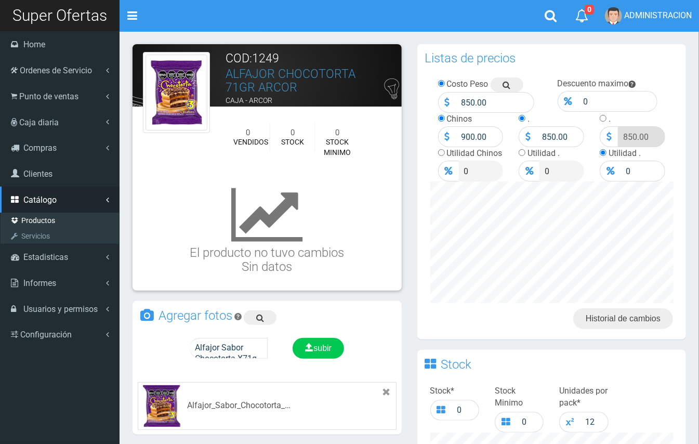 This screenshot has height=444, width=699. I want to click on span: Compras, so click(40, 148).